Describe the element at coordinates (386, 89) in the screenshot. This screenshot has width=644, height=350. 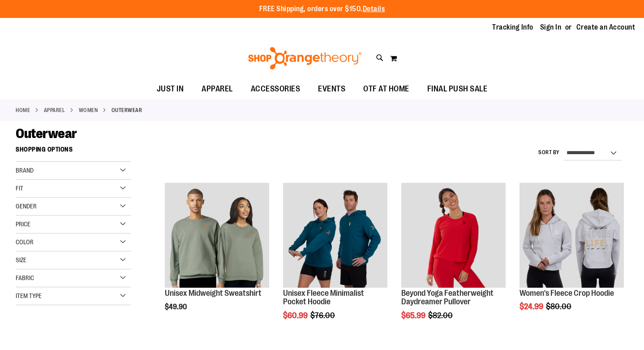
I see `a: OTF AT HOME` at that location.